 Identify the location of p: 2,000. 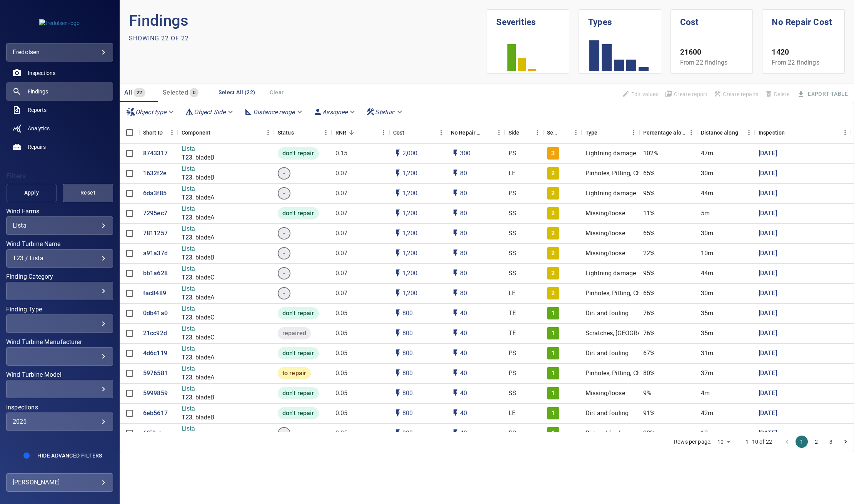
(410, 153).